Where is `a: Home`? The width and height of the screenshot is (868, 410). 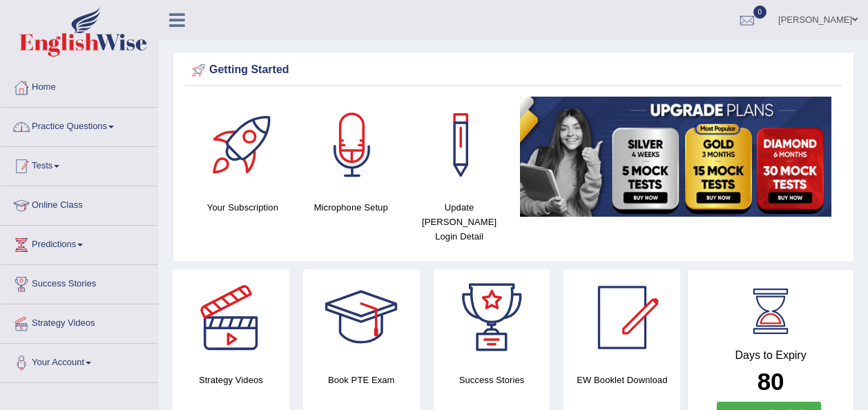 a: Home is located at coordinates (79, 86).